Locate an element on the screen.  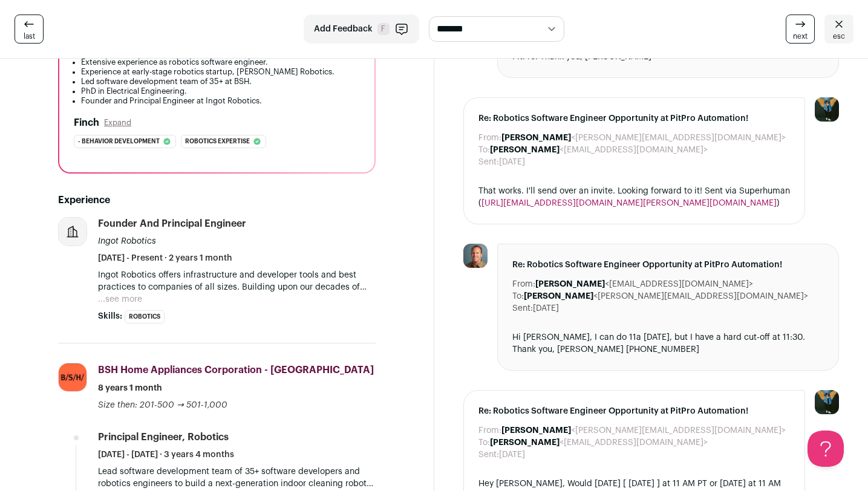
div: Founder and Principal Engineer is located at coordinates (172, 224).